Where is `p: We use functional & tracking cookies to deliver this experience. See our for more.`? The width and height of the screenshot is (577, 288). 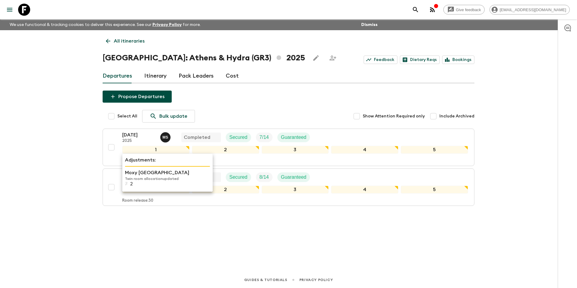
p: We use functional & tracking cookies to deliver this experience. See our for more. is located at coordinates (105, 25).